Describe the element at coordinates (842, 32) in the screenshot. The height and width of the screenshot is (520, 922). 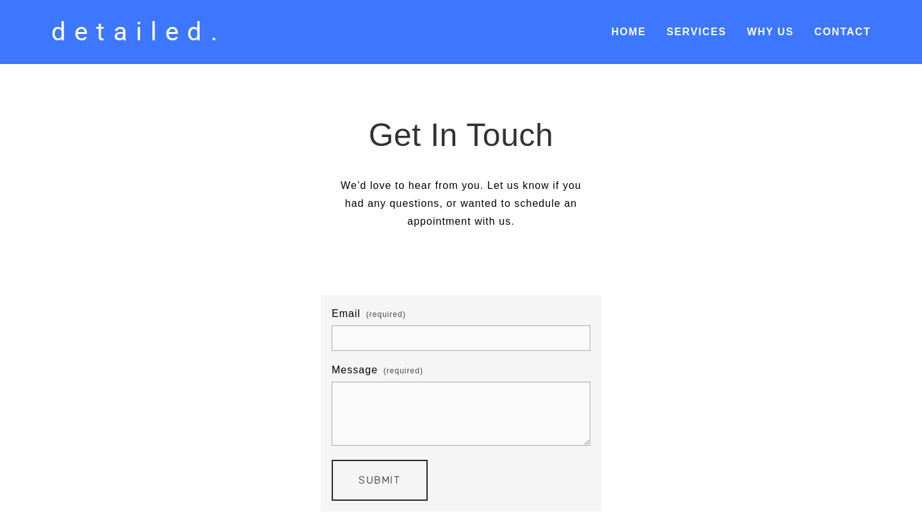
I see `a: Contact` at that location.